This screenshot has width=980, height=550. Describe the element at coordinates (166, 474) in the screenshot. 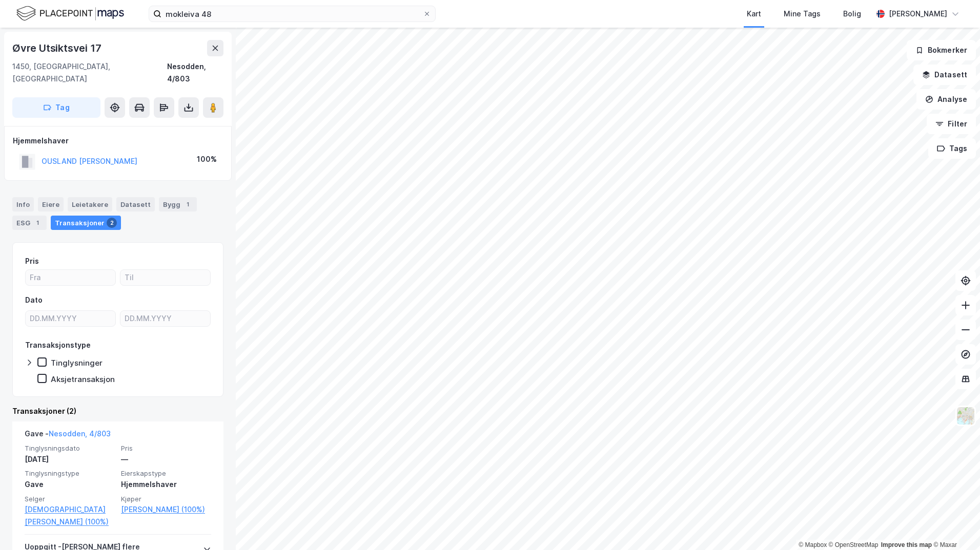

I see `span: Eierskapstype` at that location.